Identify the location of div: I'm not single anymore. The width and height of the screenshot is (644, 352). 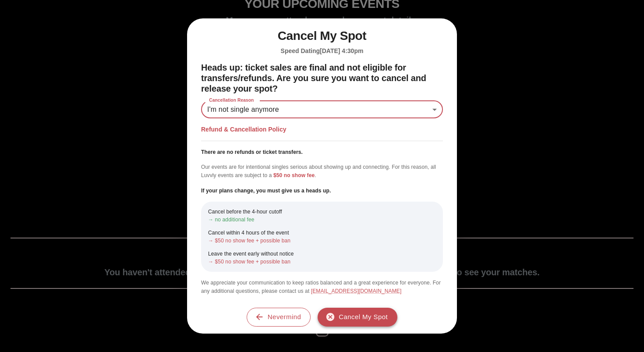
(322, 110).